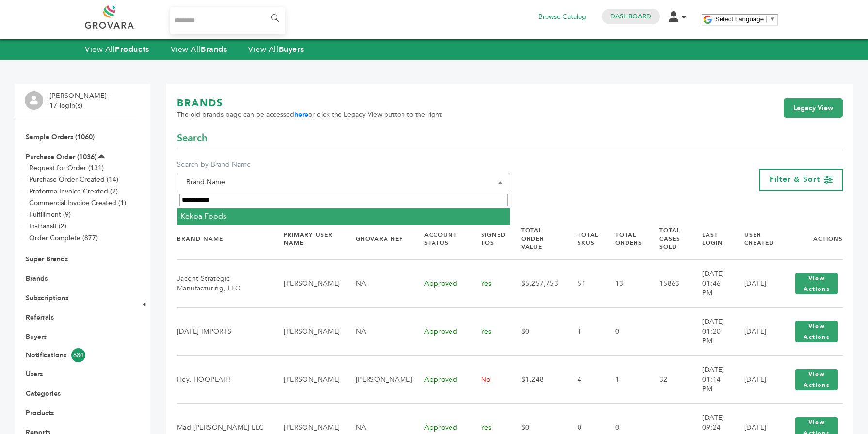 Image resolution: width=868 pixels, height=434 pixels. I want to click on td: 51, so click(584, 284).